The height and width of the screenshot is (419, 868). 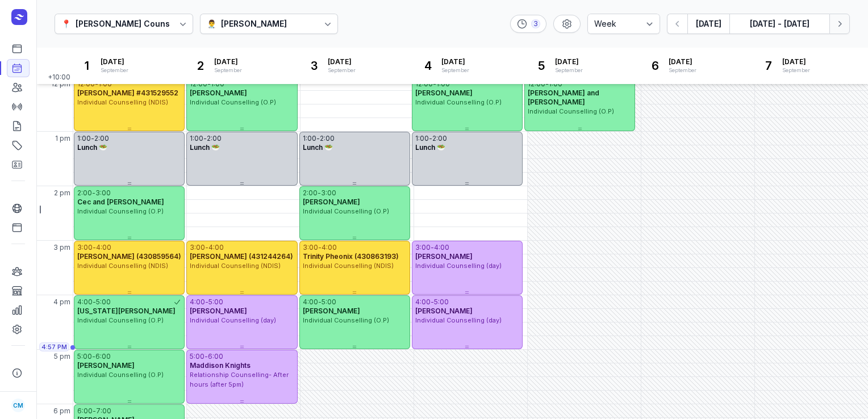 What do you see at coordinates (239, 380) in the screenshot?
I see `span: Relationship Counselling- After hours (after 5pm)` at bounding box center [239, 380].